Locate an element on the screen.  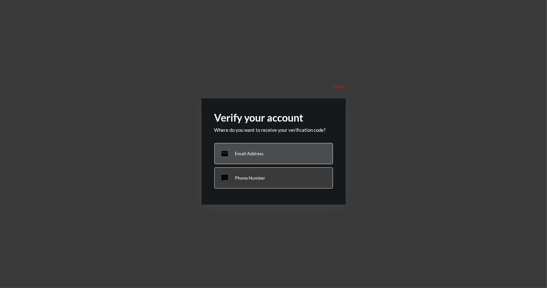
p: Email Address is located at coordinates (249, 153).